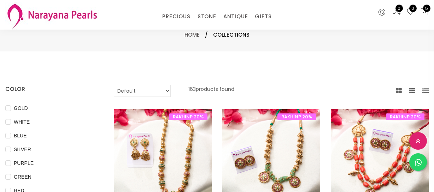 This screenshot has width=434, height=192. What do you see at coordinates (424, 12) in the screenshot?
I see `button: 5` at bounding box center [424, 12].